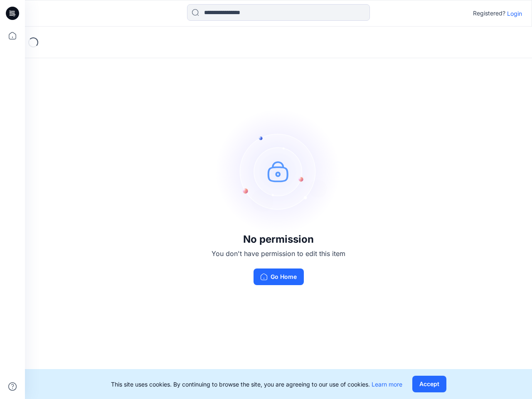 The height and width of the screenshot is (399, 532). I want to click on p: This site uses cookies. By continuing to browse the site, you are agreeing to our use of cookies., so click(256, 384).